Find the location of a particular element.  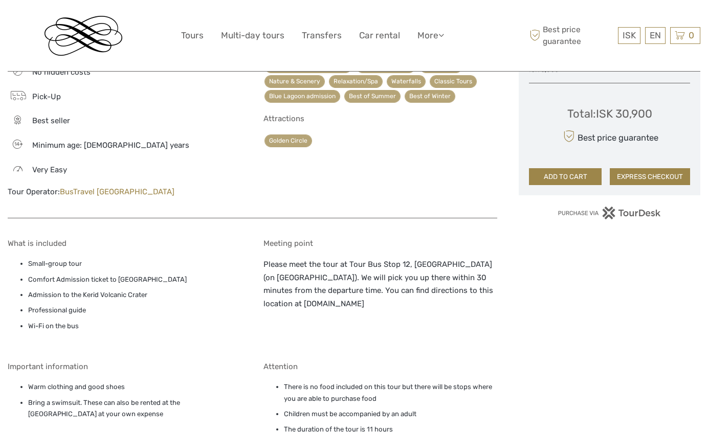

a: Golden Circle is located at coordinates (288, 141).